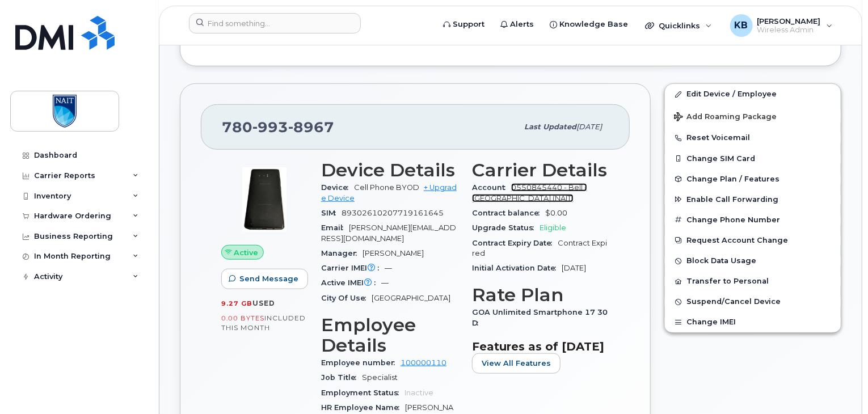 The width and height of the screenshot is (868, 414). Describe the element at coordinates (753, 322) in the screenshot. I see `button: Change IMEI` at that location.